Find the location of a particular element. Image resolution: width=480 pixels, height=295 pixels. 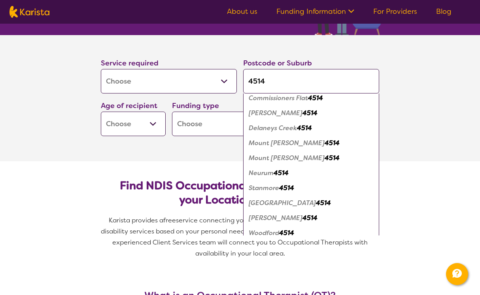

a: For Providers is located at coordinates (395, 11).